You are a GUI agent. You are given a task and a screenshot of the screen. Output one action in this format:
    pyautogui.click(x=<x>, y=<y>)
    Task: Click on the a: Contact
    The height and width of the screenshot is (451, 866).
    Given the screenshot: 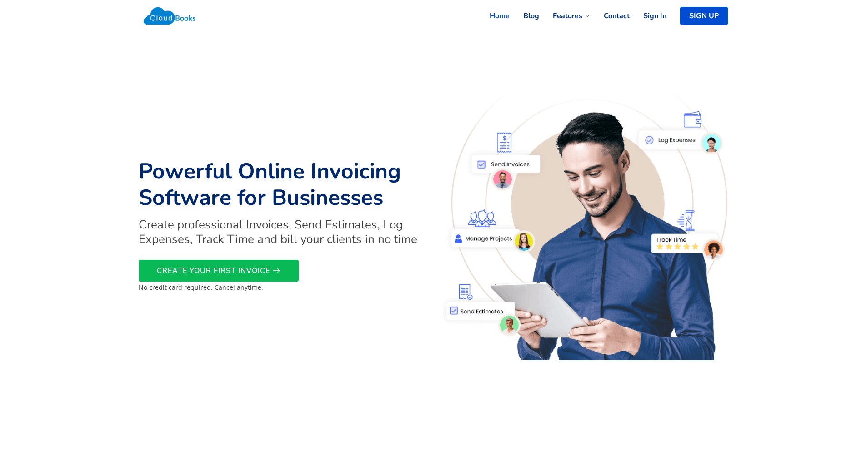 What is the action you would take?
    pyautogui.click(x=610, y=16)
    